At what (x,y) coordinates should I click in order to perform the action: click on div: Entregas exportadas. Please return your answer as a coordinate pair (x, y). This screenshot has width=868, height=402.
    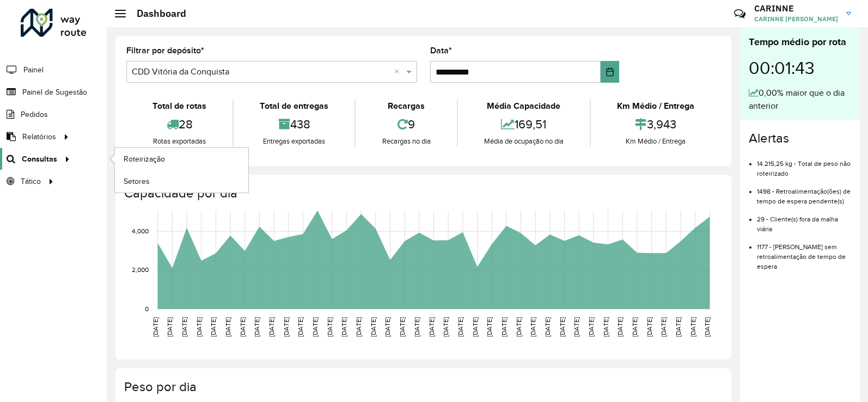
    Looking at the image, I should click on (294, 142).